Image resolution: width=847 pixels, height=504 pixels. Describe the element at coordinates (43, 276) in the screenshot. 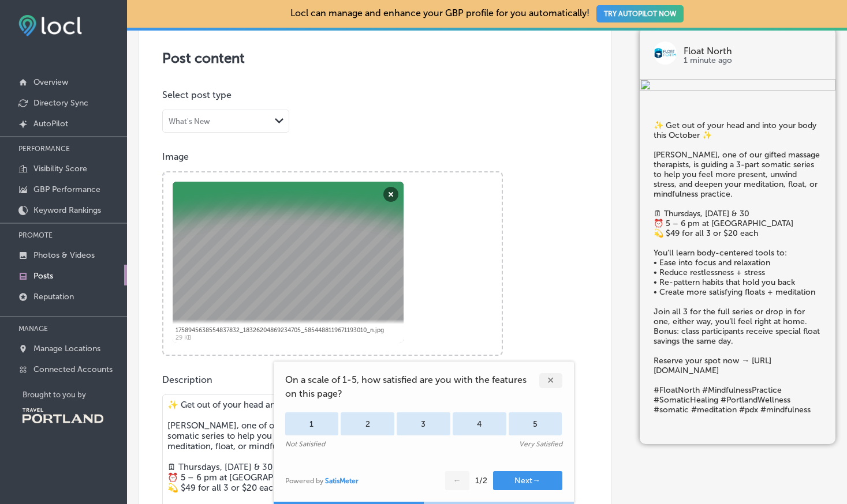

I see `p: Posts` at that location.